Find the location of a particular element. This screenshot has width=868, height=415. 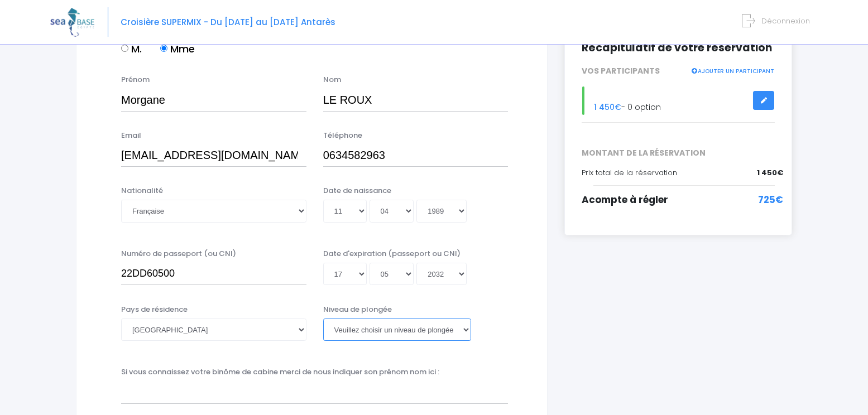

span: 725€ is located at coordinates (770, 200).